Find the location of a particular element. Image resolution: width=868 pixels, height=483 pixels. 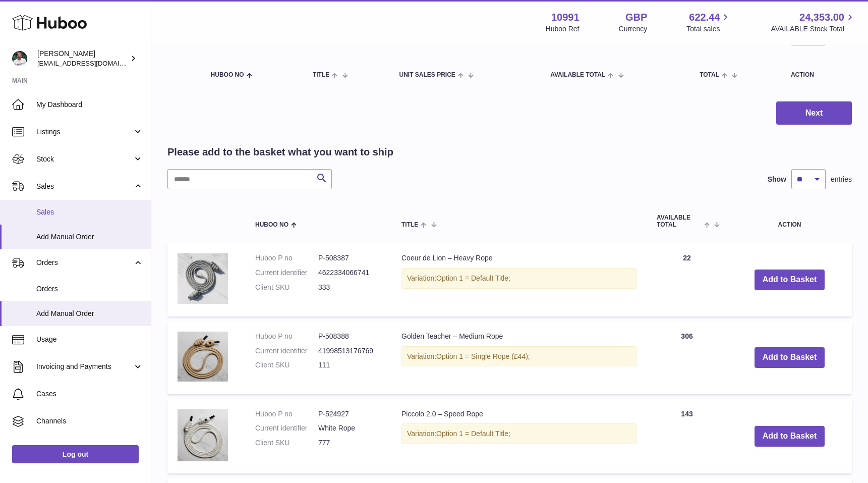

a: 622.44 Total sales is located at coordinates (709, 23).